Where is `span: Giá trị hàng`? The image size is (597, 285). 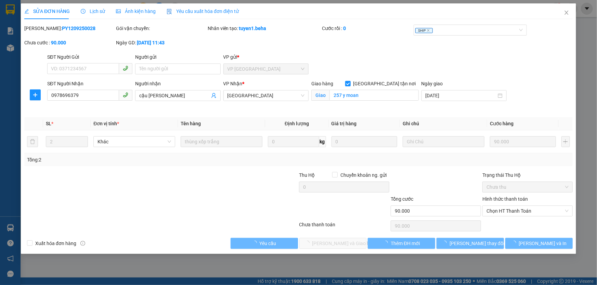 span: Giá trị hàng is located at coordinates (344, 124).